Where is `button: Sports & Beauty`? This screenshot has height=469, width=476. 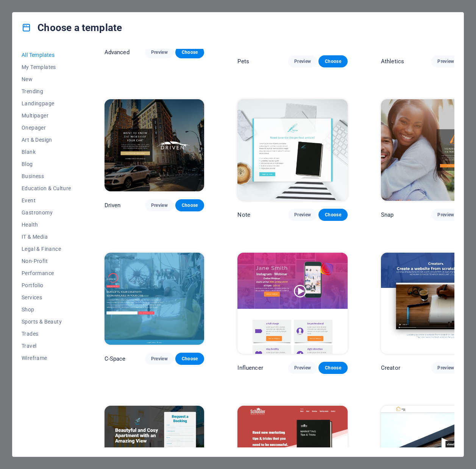 button: Sports & Beauty is located at coordinates (46, 322).